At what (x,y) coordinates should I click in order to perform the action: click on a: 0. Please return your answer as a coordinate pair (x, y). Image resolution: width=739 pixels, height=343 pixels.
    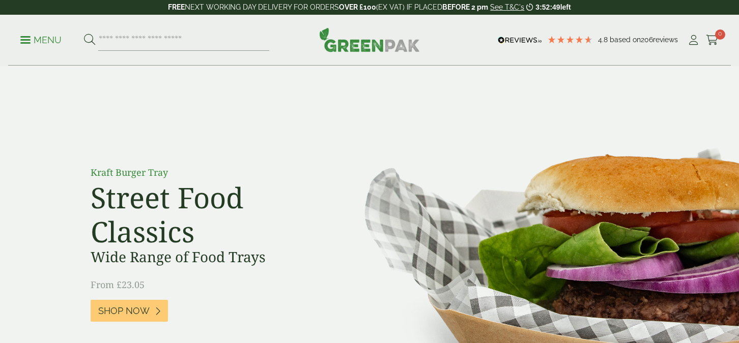
    Looking at the image, I should click on (712, 40).